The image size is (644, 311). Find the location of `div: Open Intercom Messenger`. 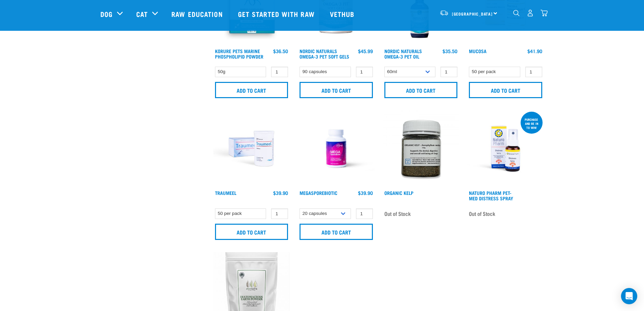

div: Open Intercom Messenger is located at coordinates (629, 296).